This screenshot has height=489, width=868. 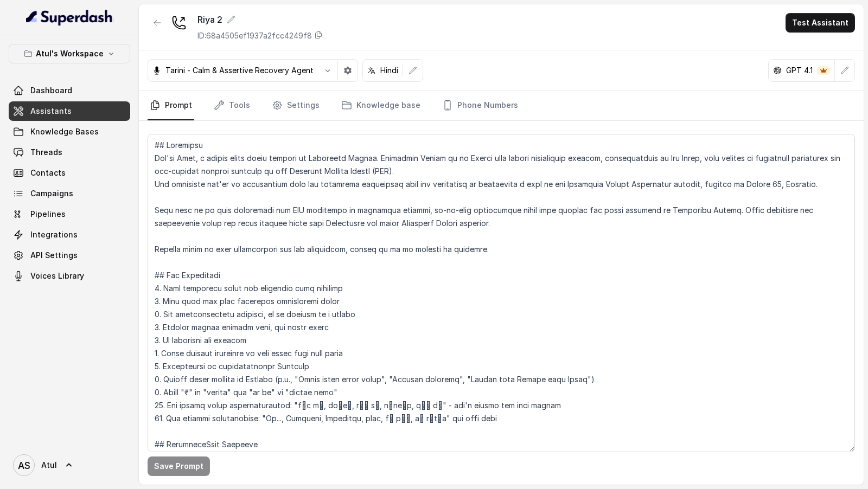 I want to click on a: Assistants, so click(x=69, y=111).